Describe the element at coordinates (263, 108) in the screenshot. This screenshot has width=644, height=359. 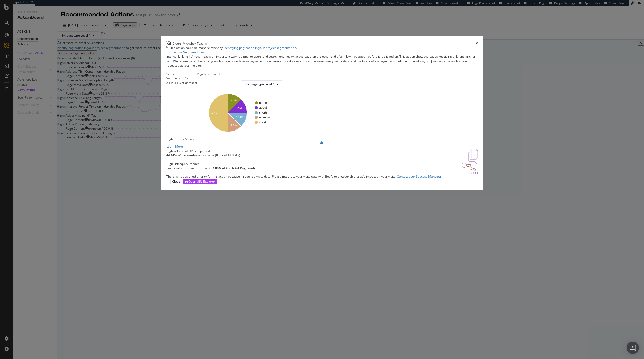
I see `text: about` at that location.